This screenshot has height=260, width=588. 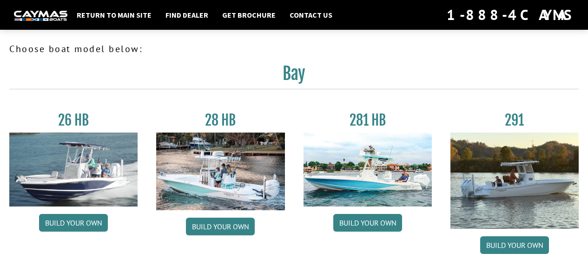 I want to click on h3: 26 HB, so click(x=73, y=120).